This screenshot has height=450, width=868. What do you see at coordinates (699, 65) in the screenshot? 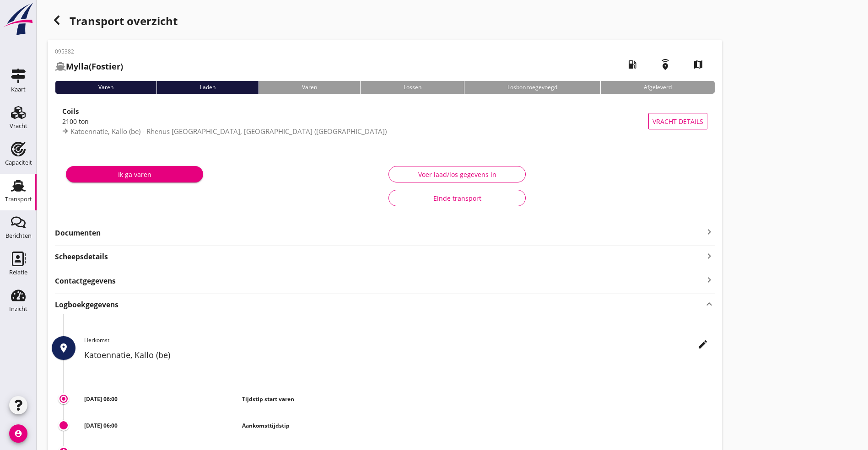
I see `i: map` at bounding box center [699, 65].